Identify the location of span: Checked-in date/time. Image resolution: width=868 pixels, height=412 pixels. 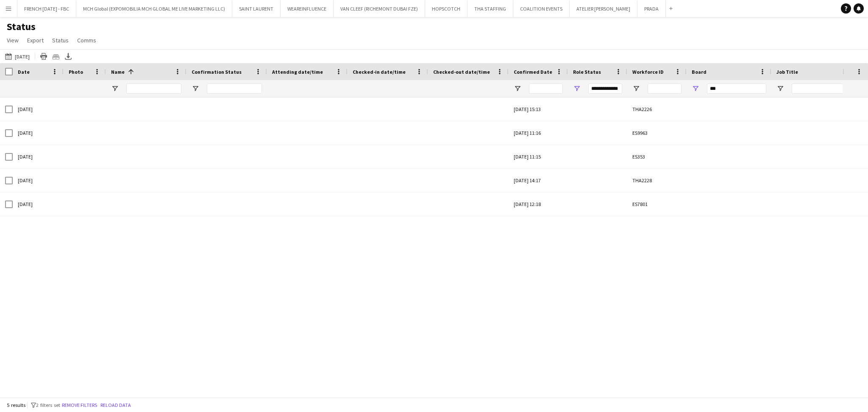
(379, 71).